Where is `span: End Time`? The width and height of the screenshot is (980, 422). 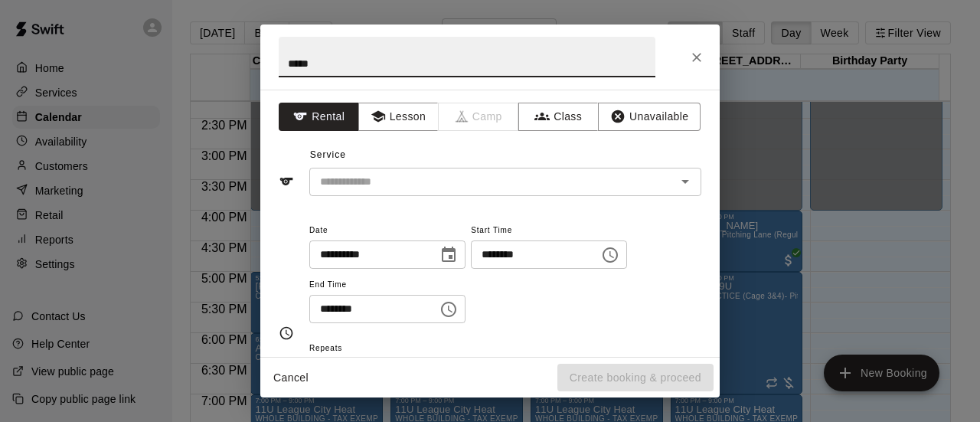 span: End Time is located at coordinates (387, 285).